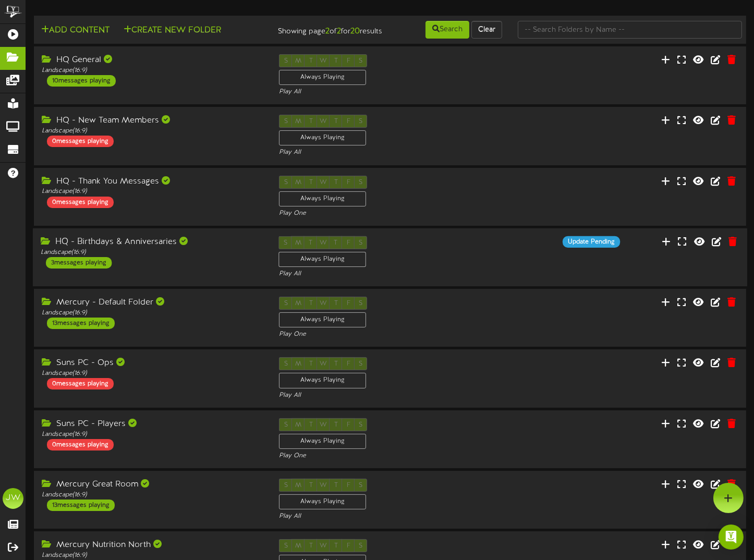 Image resolution: width=754 pixels, height=560 pixels. I want to click on div: Mercury Great Room, so click(153, 484).